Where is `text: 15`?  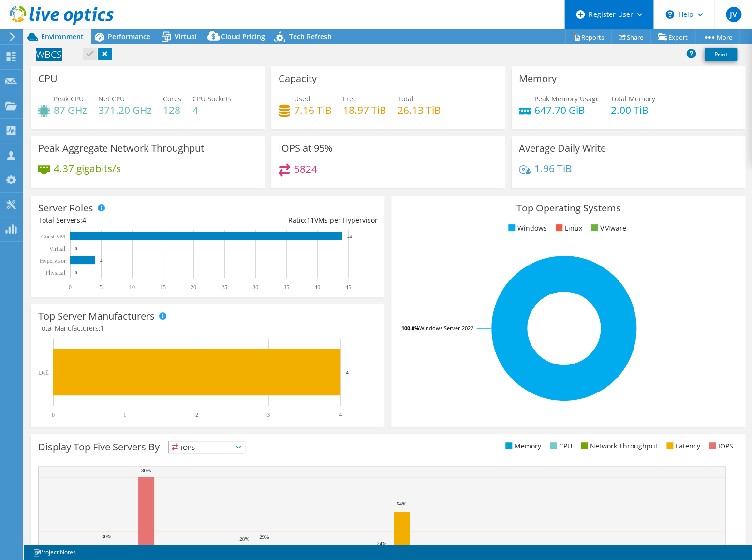
text: 15 is located at coordinates (163, 287).